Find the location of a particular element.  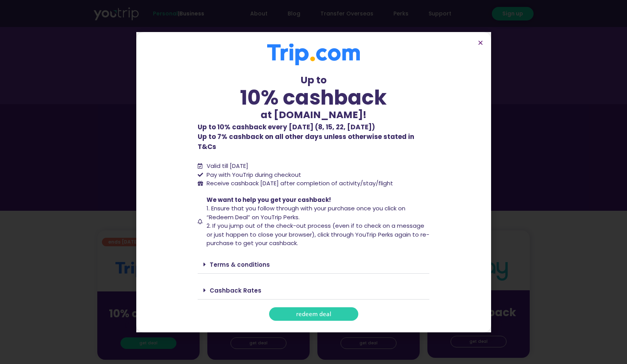

span: We want to help you get your cashback! is located at coordinates (269, 199).